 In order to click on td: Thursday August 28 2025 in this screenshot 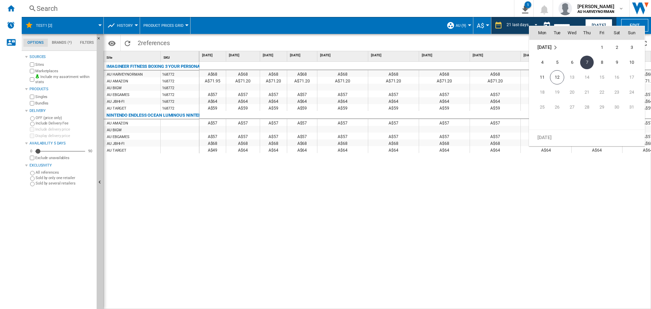, I will do `click(587, 107)`.